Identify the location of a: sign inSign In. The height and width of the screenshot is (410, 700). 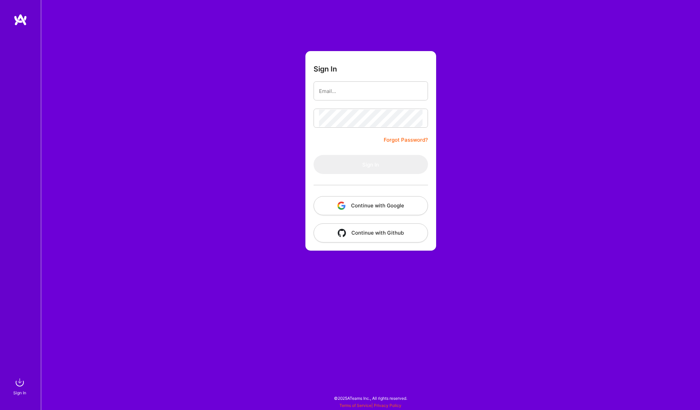
(20, 386).